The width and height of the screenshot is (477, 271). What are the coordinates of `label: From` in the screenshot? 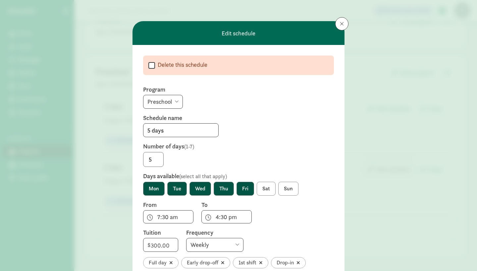 It's located at (168, 205).